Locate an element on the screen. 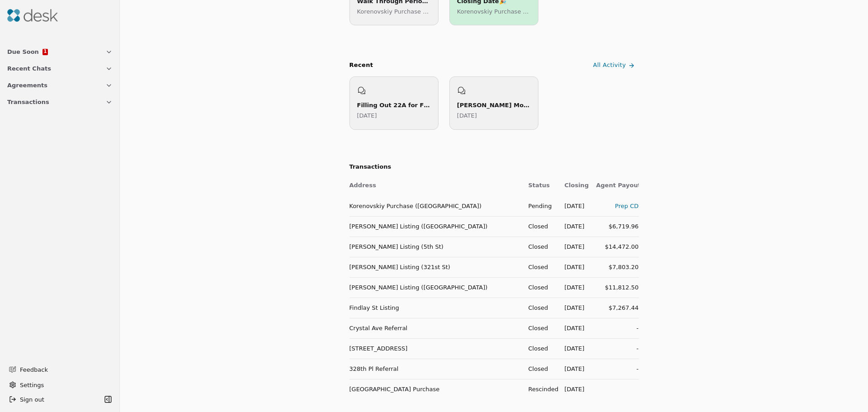  div: Recent is located at coordinates (361, 65).